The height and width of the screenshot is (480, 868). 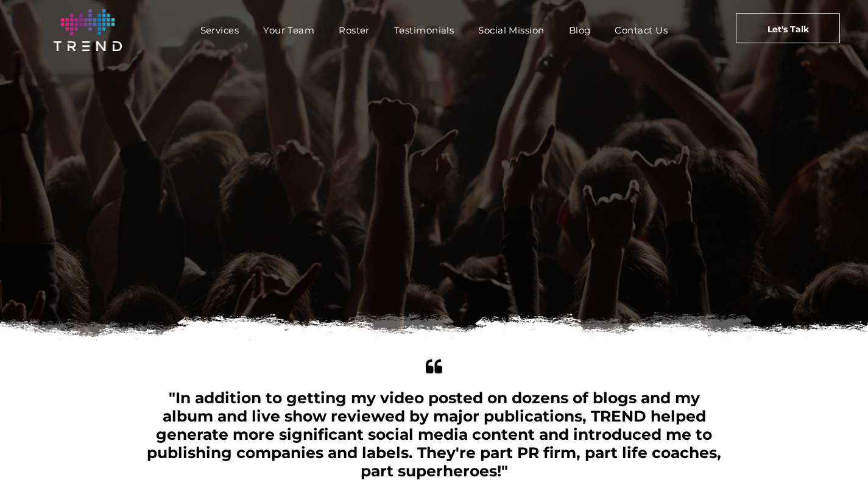 I want to click on span: Let's Talk, so click(x=788, y=30).